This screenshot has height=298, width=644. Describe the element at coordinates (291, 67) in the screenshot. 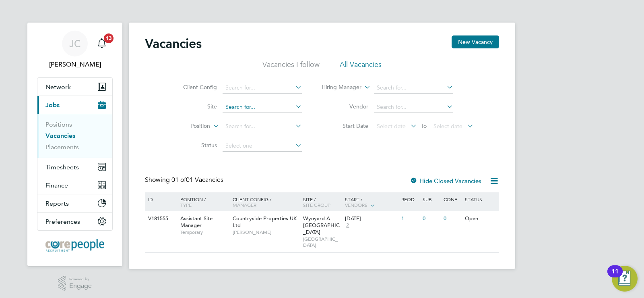

I see `li: Vacancies I follow` at that location.